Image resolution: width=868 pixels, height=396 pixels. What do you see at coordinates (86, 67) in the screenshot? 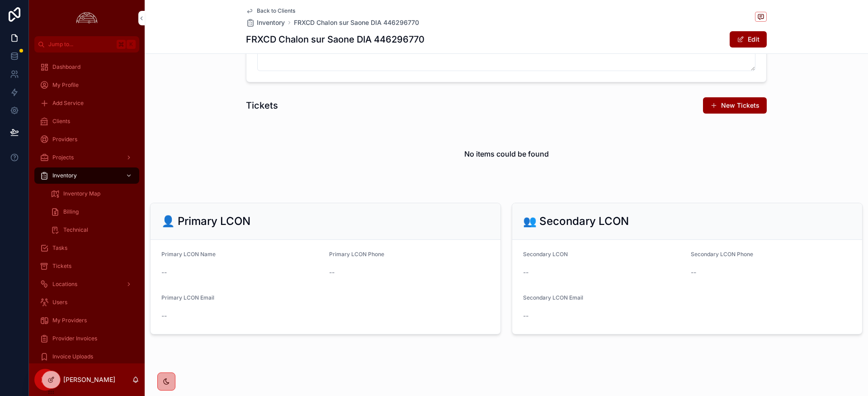
I see `a: Dashboard` at bounding box center [86, 67].